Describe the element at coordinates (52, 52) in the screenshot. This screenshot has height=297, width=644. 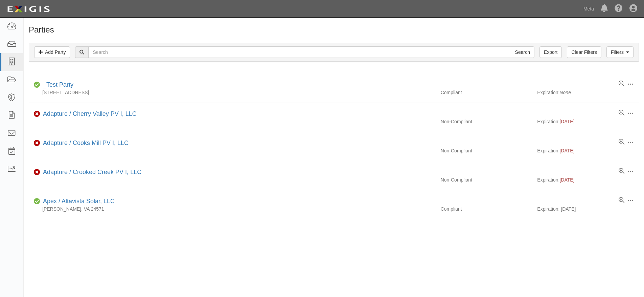
I see `a: Add Party` at that location.